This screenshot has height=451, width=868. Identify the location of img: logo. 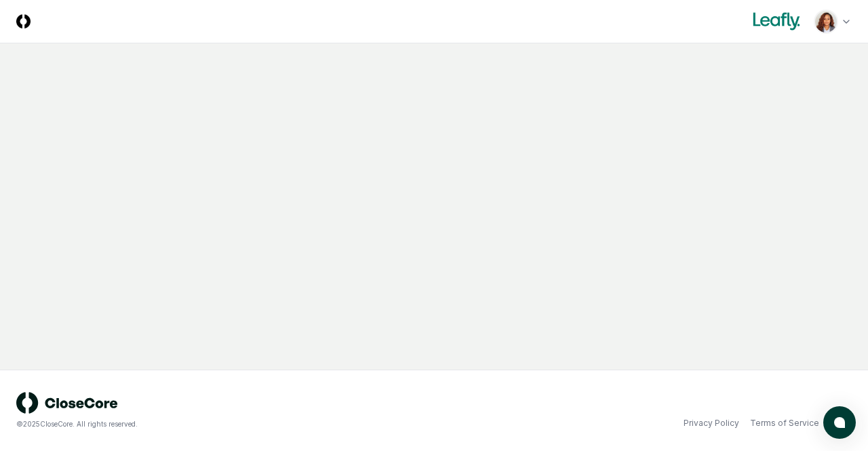
(67, 402).